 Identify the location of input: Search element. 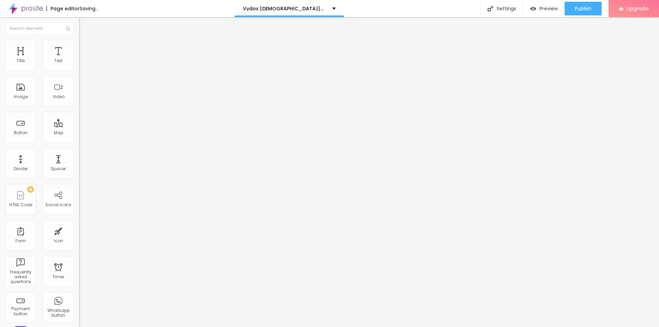
(39, 29).